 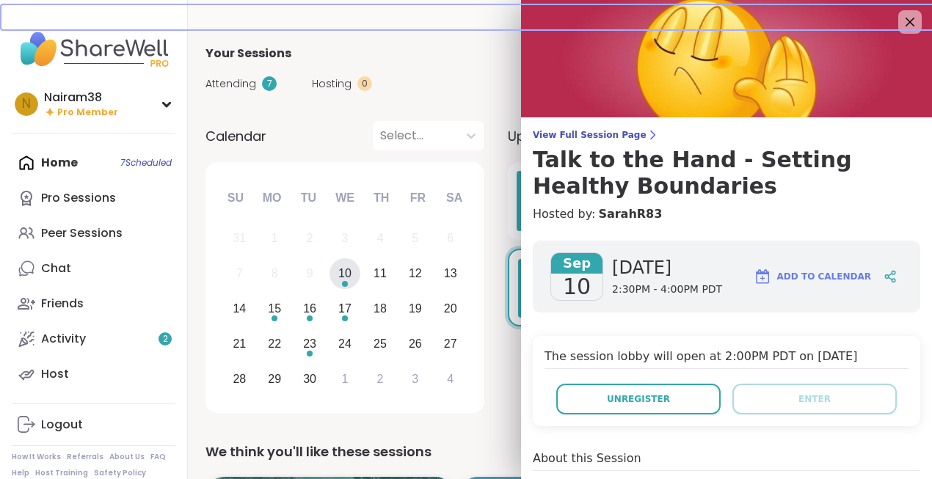 What do you see at coordinates (727, 214) in the screenshot?
I see `h4: Hosted by:` at bounding box center [727, 214].